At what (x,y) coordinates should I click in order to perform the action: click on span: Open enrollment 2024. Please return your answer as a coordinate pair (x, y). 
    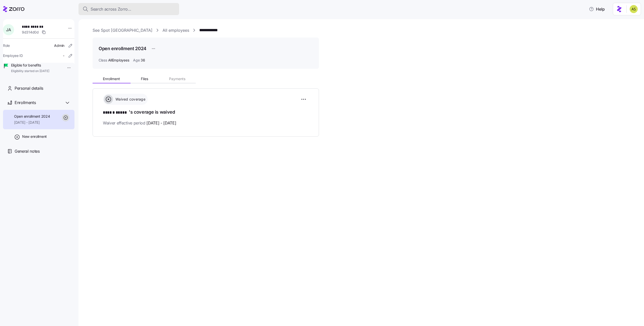
    Looking at the image, I should click on (32, 116).